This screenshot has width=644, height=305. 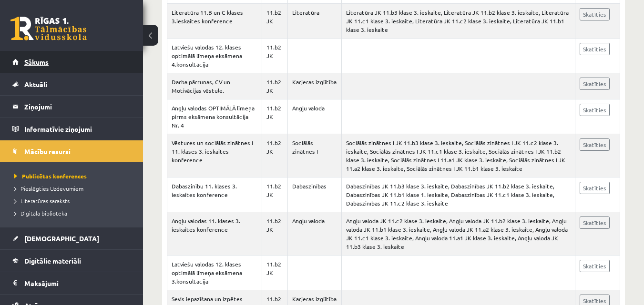 I want to click on td: Vēstures un sociālās zinātnes I 11. klases 3. ieskaites konference, so click(x=214, y=156).